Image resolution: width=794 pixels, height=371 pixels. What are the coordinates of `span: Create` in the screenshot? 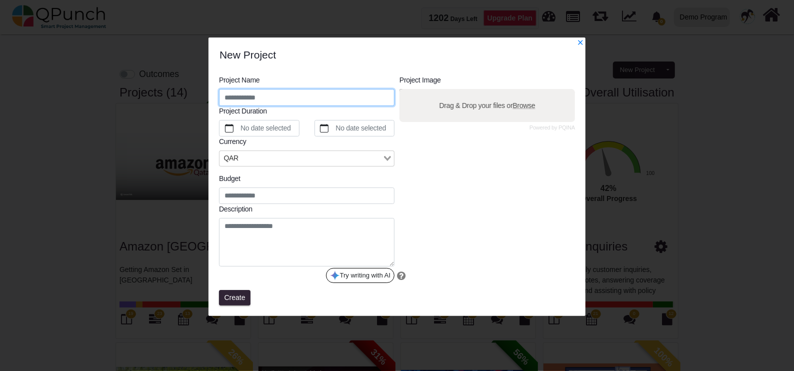 It's located at (235, 297).